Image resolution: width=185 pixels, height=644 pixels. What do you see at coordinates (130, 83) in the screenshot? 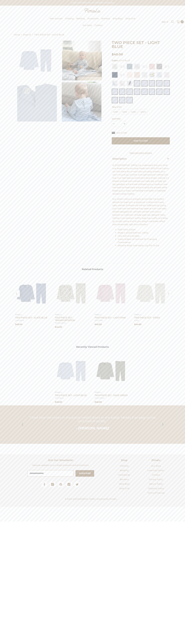
I see `a: FEATHERS` at bounding box center [130, 83].